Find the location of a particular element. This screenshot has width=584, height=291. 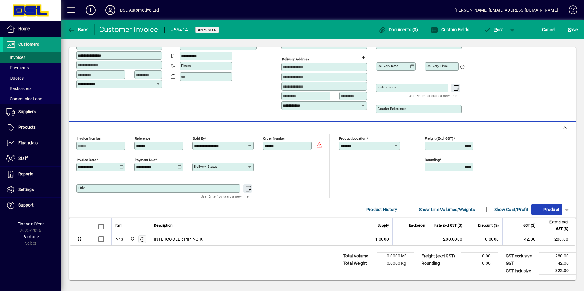

div: Customer Invoice is located at coordinates (129, 30).